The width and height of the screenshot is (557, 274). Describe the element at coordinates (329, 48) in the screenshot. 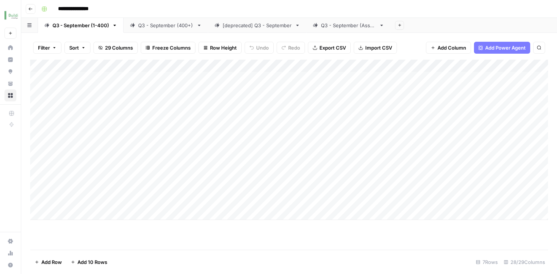

I see `button: Export CSV` at that location.